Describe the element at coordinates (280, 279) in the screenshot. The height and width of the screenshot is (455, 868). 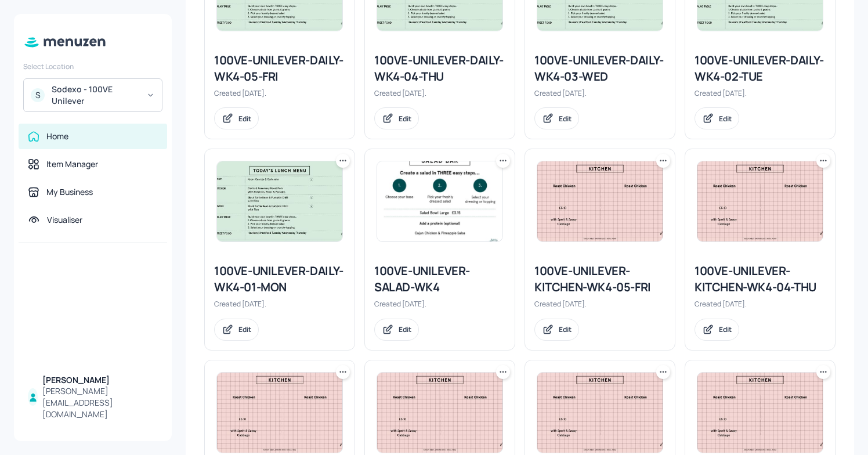
I see `div: 100VE-UNILEVER-DAILY-WK4-01-MON` at that location.